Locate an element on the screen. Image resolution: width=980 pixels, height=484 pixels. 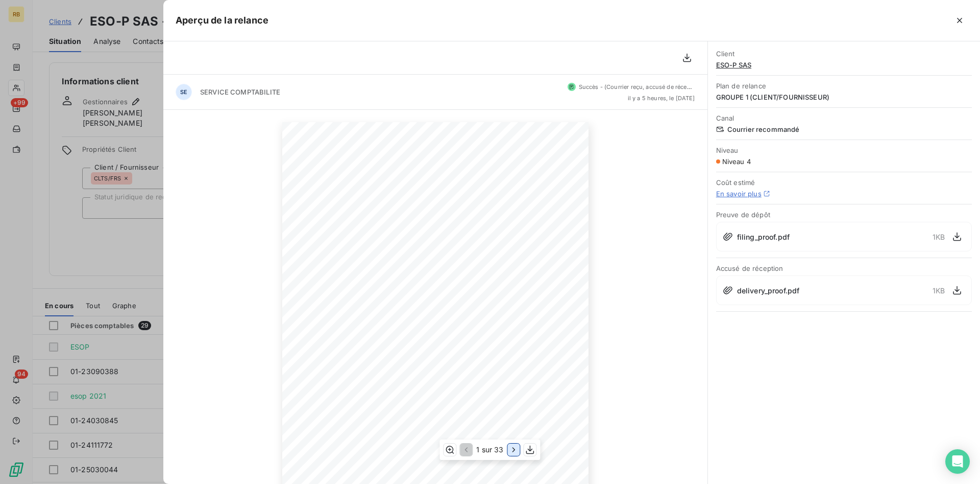
span: 35920 RENNES CEDEX is located at coordinates (327, 157).